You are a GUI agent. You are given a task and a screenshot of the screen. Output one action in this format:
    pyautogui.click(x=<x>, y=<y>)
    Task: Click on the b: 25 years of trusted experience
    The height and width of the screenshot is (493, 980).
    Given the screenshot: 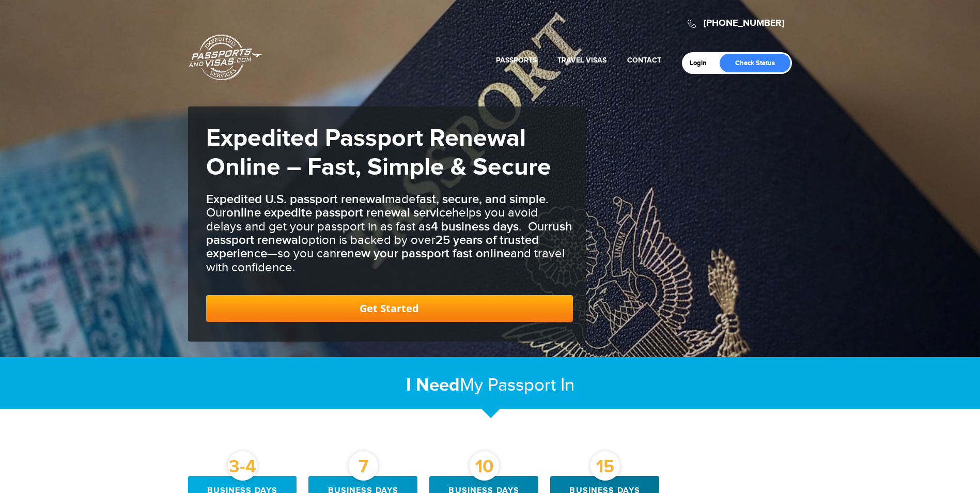 What is the action you would take?
    pyautogui.click(x=373, y=246)
    